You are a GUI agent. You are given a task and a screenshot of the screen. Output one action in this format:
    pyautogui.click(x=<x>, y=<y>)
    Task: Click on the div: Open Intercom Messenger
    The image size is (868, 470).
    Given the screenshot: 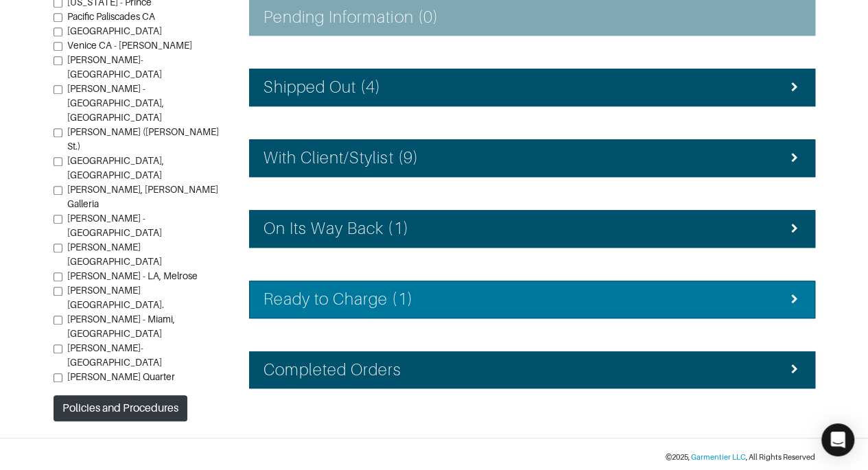 What is the action you would take?
    pyautogui.click(x=837, y=440)
    